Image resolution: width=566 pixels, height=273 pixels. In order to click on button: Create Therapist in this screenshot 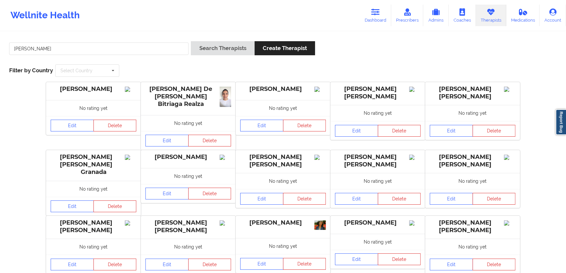, I will do `click(285, 48)`.